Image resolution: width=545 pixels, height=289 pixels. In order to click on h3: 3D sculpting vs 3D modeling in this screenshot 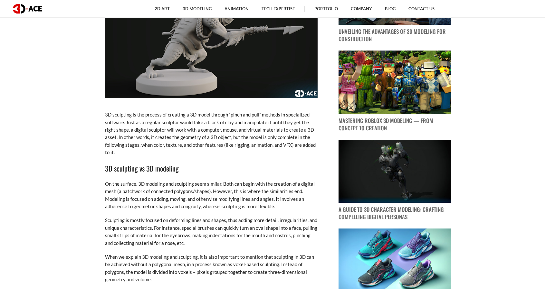, I will do `click(211, 168)`.